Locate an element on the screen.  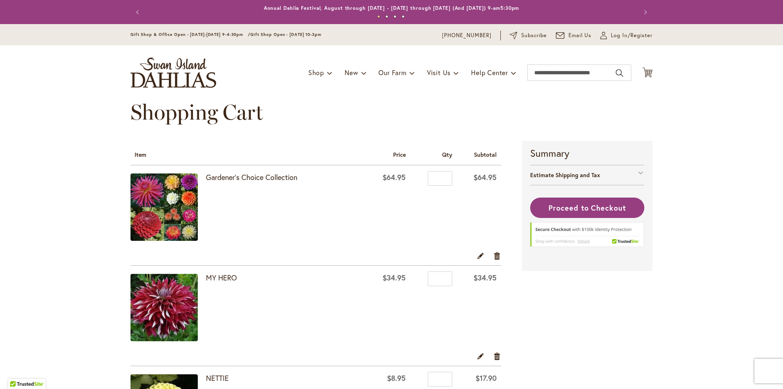
a: store logo is located at coordinates (173, 73).